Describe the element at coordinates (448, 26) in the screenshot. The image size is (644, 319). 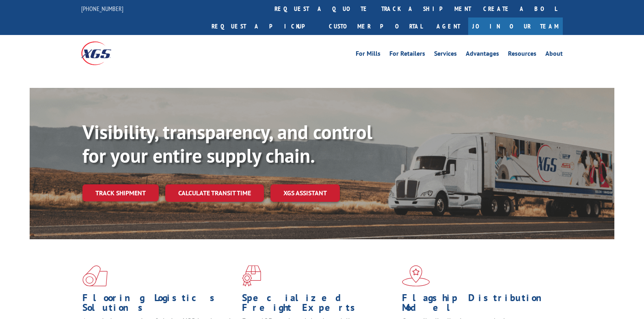
I see `a: Agent` at that location.